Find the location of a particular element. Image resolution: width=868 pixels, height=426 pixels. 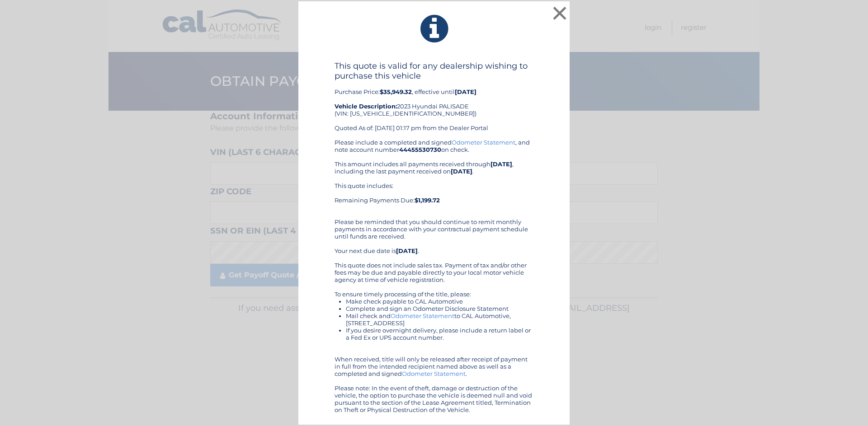

b: 44455530730 is located at coordinates (420, 149).